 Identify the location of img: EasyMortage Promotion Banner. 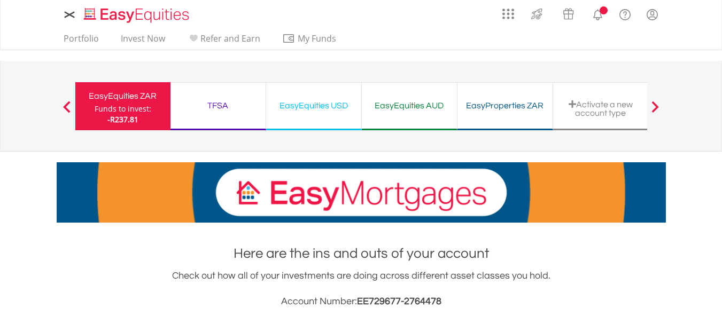
(361, 192).